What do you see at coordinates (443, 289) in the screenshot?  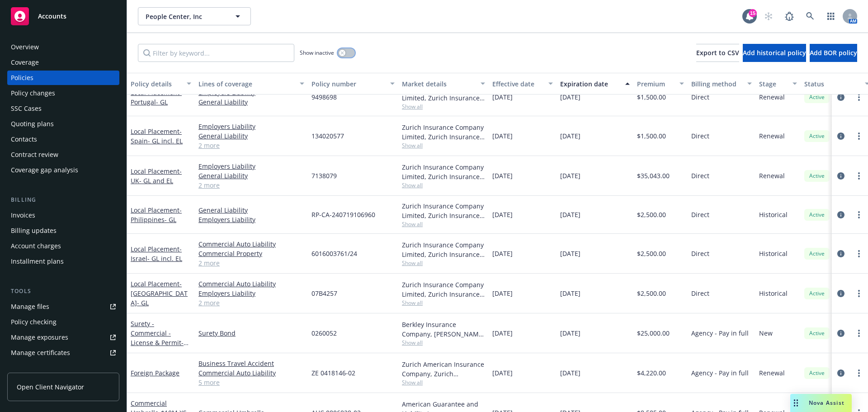 I see `div: Zurich Insurance Company Limited, Zurich Insurance Group, Zurich Insurance Group (International)` at bounding box center [443, 289].